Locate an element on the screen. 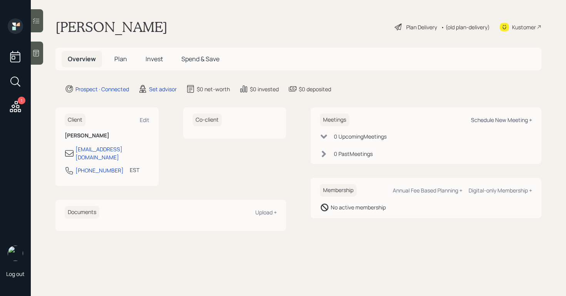 The height and width of the screenshot is (296, 566). img: robby-grisanti-headshot.png is located at coordinates (15, 253).